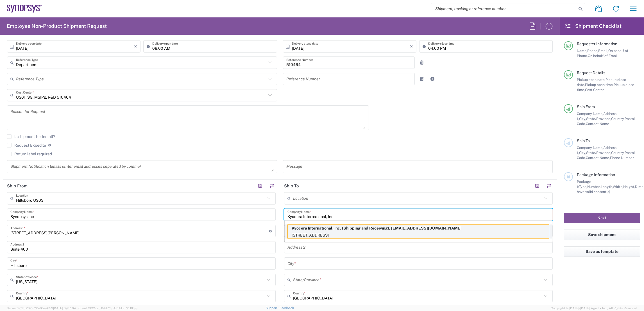 The image size is (644, 311). What do you see at coordinates (601, 235) in the screenshot?
I see `button: Save shipment` at bounding box center [601, 235].